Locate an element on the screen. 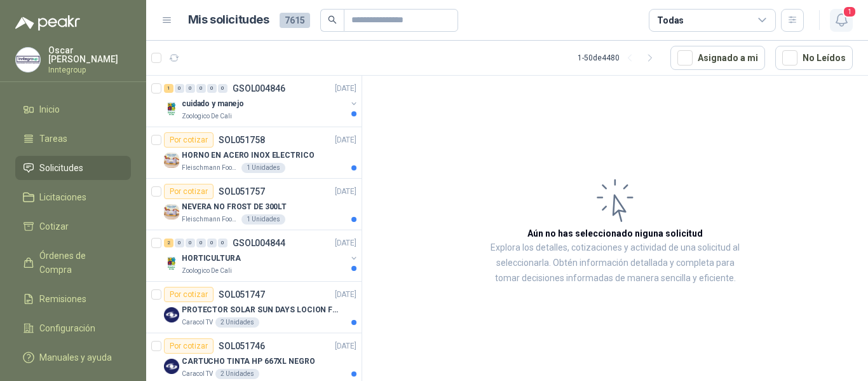 This screenshot has height=381, width=868. span: Solicitudes is located at coordinates (61, 168).